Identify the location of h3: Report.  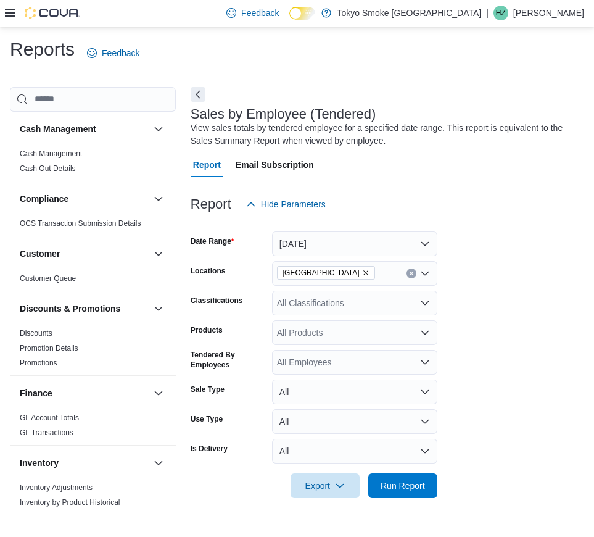
(211, 204).